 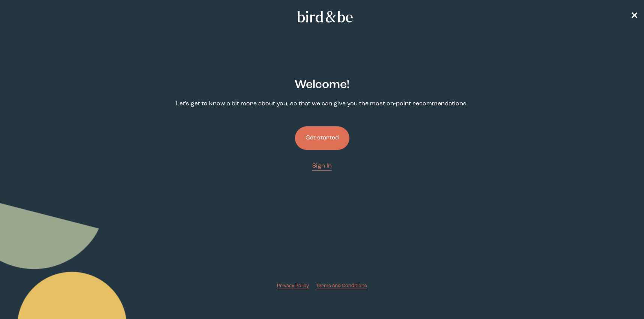 What do you see at coordinates (322, 85) in the screenshot?
I see `h2: Welcome !` at bounding box center [322, 85].